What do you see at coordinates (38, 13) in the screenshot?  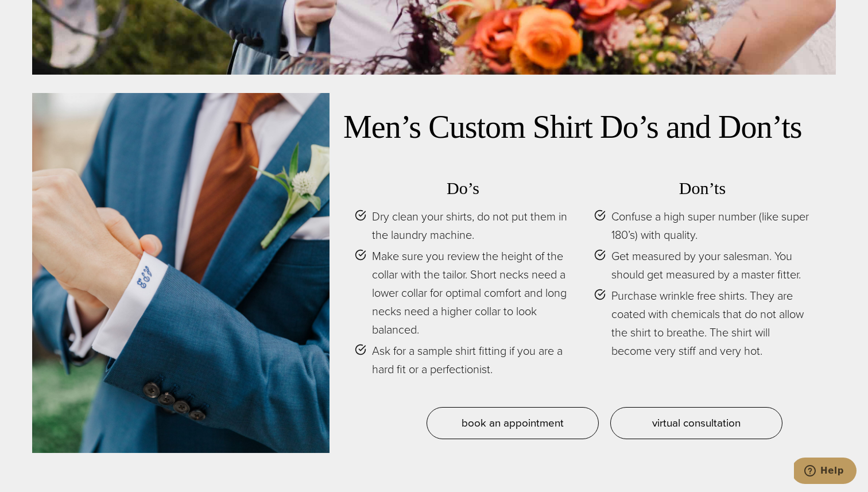 I see `span: Help` at bounding box center [38, 13].